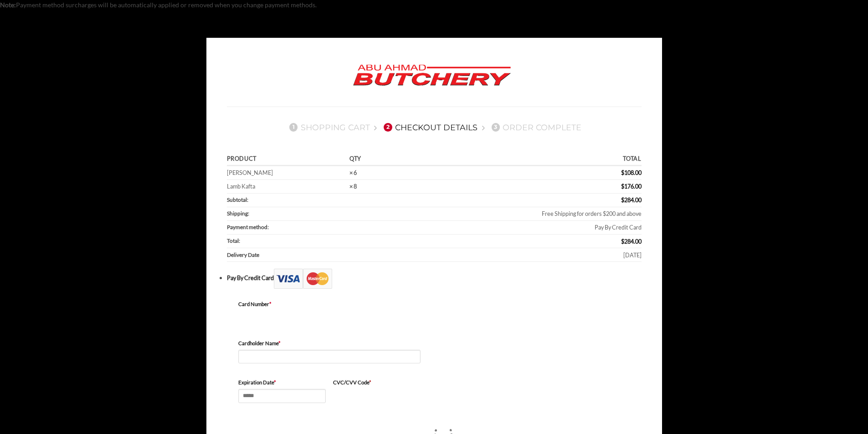  I want to click on th: Qty, so click(368, 159).